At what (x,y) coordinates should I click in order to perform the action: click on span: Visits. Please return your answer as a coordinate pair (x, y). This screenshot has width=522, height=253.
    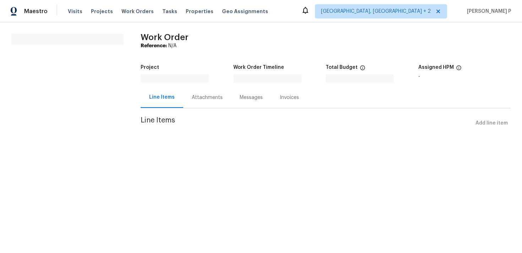
    Looking at the image, I should click on (75, 11).